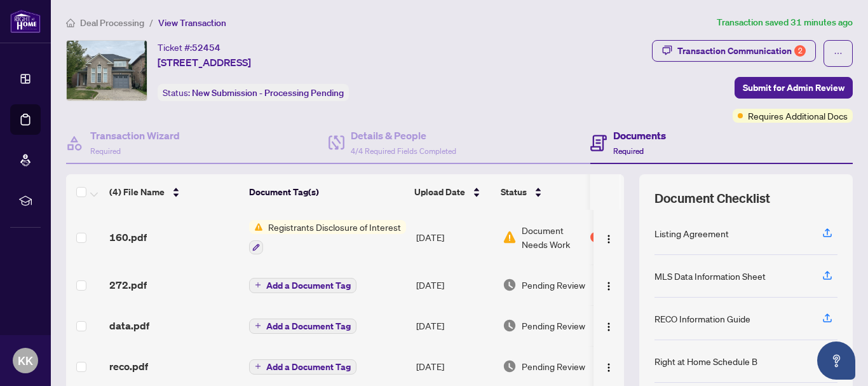  What do you see at coordinates (513, 192) in the screenshot?
I see `span: Status` at bounding box center [513, 192].